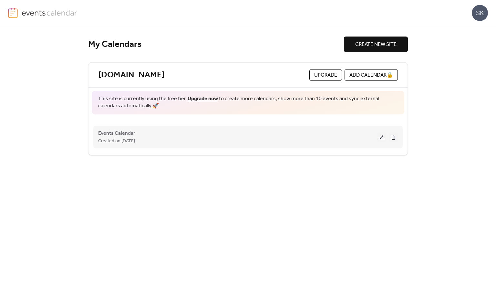  What do you see at coordinates (326, 75) in the screenshot?
I see `button: Upgrade` at bounding box center [326, 75].